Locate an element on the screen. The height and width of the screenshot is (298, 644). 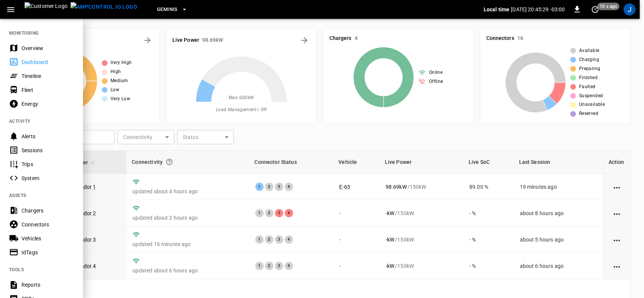
div: Trips is located at coordinates (48, 164).